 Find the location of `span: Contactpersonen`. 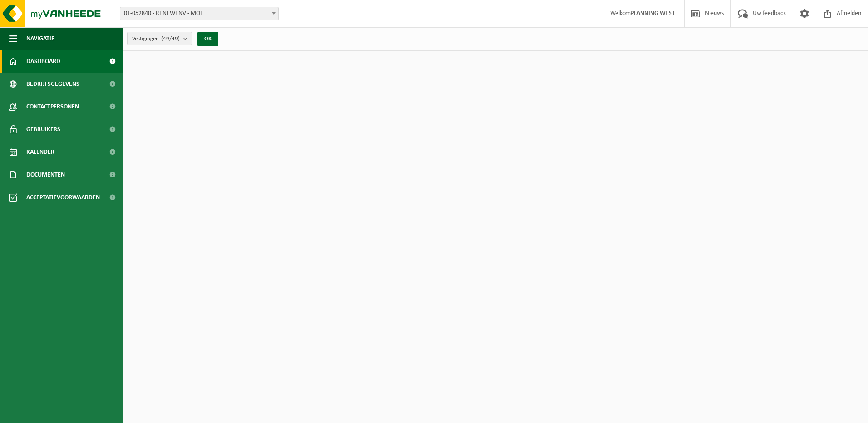

span: Contactpersonen is located at coordinates (53, 107).